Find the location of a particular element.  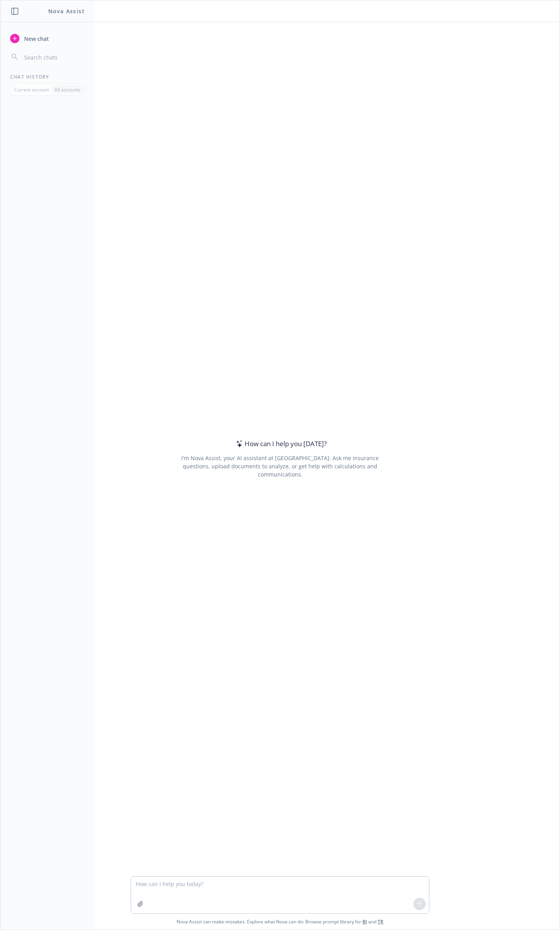

p: All accounts is located at coordinates (68, 89).